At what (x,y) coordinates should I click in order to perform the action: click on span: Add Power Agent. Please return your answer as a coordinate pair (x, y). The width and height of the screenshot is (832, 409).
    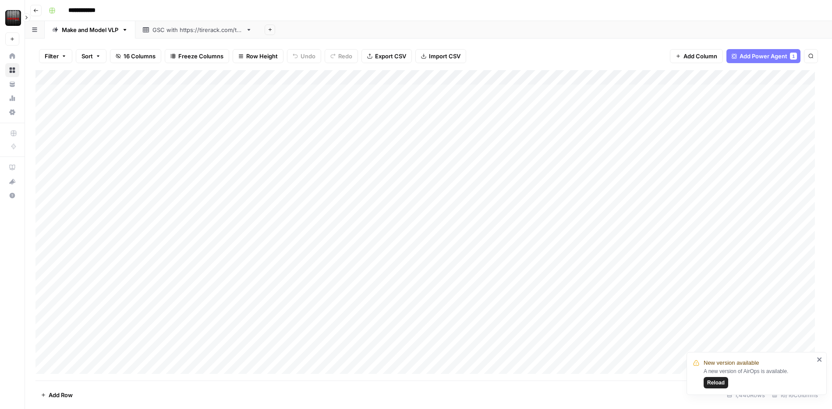
    Looking at the image, I should click on (763, 56).